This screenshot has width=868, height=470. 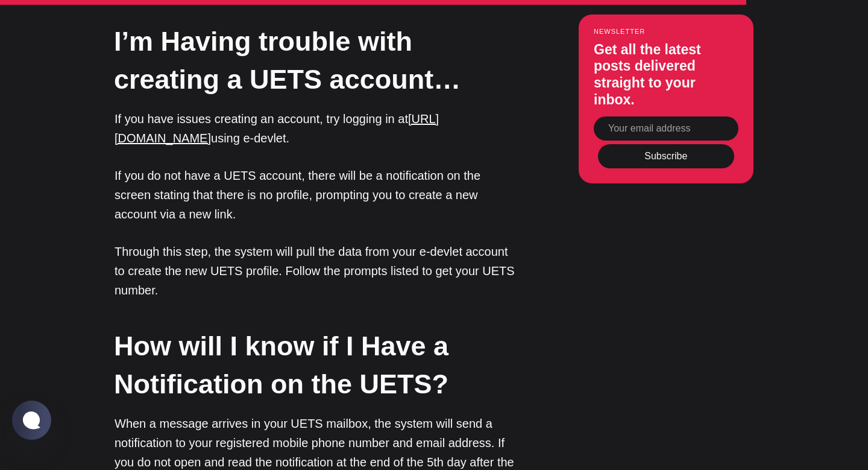 I want to click on small: Newsletter, so click(x=666, y=31).